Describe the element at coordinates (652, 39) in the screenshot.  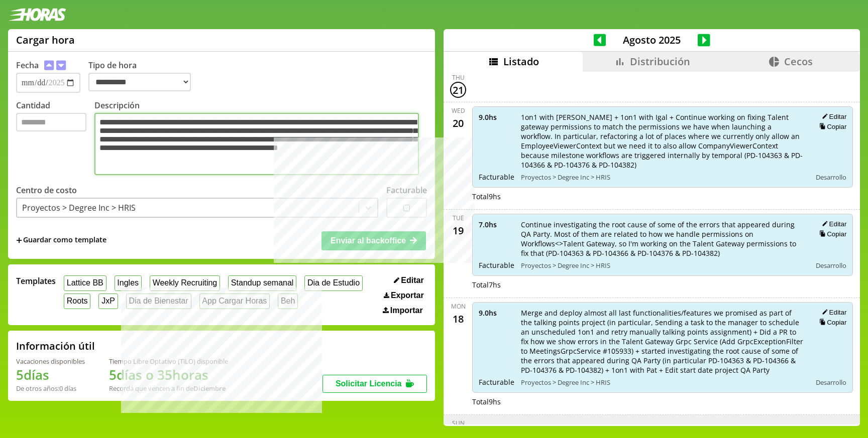
I see `span: Agosto 2025` at that location.